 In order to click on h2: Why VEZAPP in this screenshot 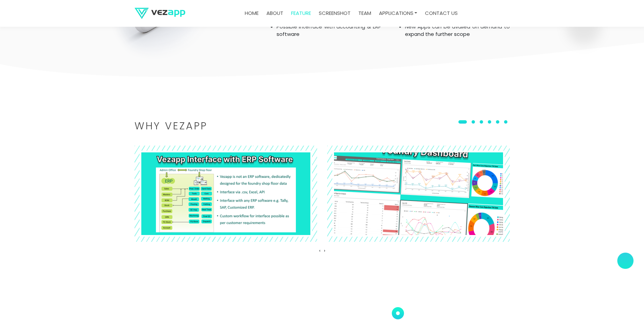, I will do `click(322, 126)`.